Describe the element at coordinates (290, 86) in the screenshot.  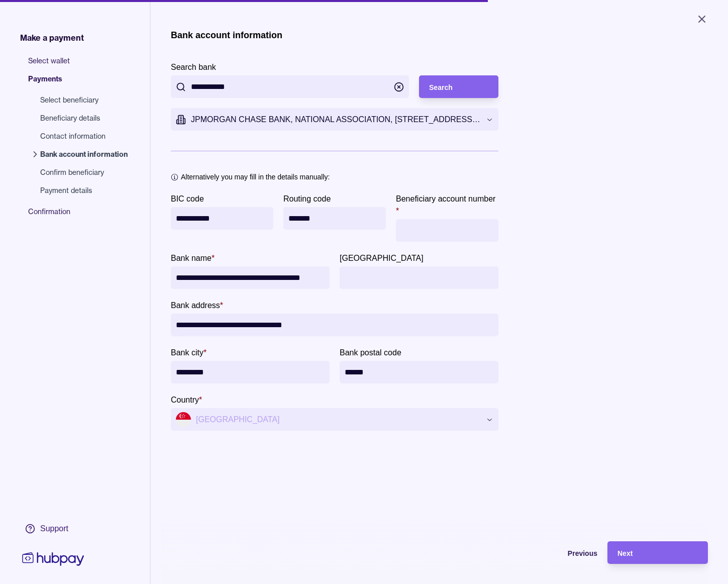
I see `input: Search bank` at that location.